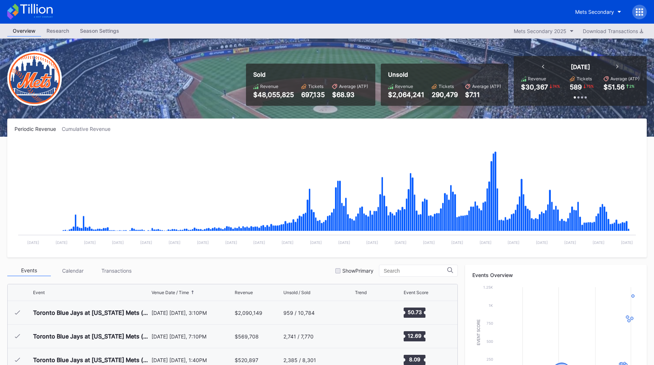 The image size is (654, 365). I want to click on div: 697,135, so click(313, 94).